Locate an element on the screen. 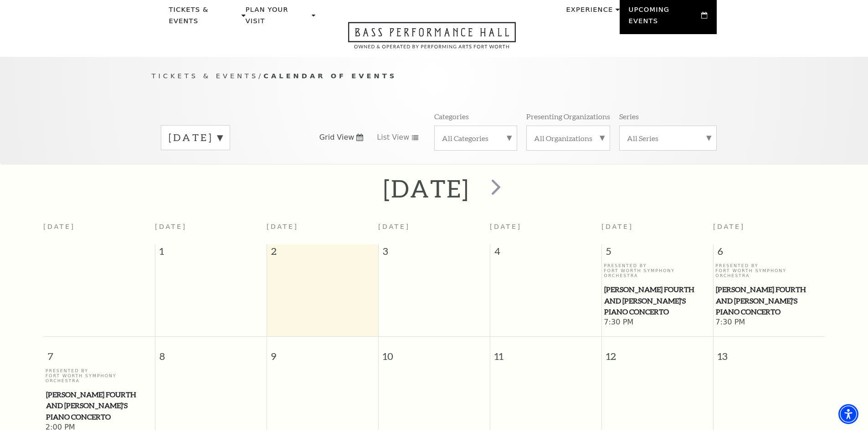 The height and width of the screenshot is (430, 868). span: Tickets & Events is located at coordinates (205, 76).